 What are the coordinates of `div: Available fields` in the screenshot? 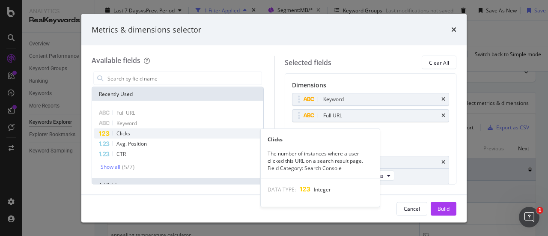 It's located at (116, 60).